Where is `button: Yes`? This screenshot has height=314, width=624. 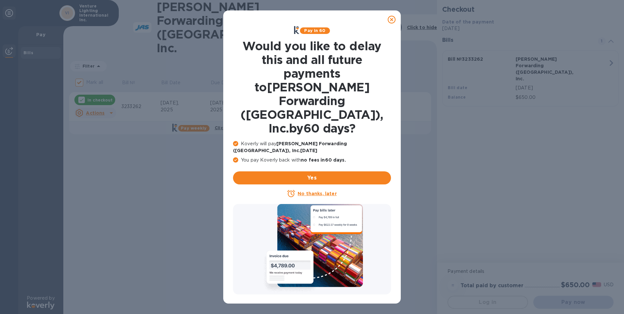 button: Yes is located at coordinates (312, 178).